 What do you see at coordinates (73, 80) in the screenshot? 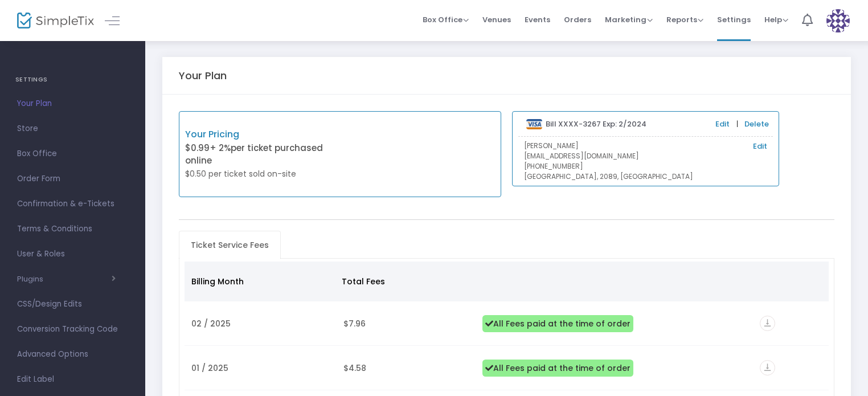
I see `h4: SETTINGS` at bounding box center [73, 80].